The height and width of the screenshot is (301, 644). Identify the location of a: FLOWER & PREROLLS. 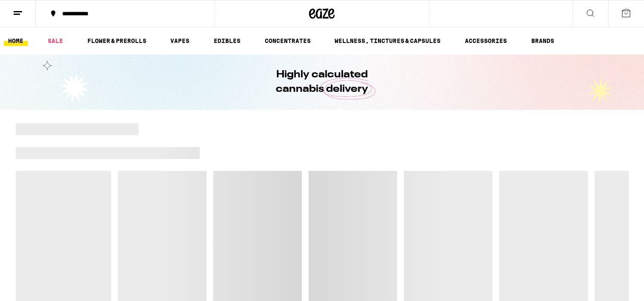
(117, 41).